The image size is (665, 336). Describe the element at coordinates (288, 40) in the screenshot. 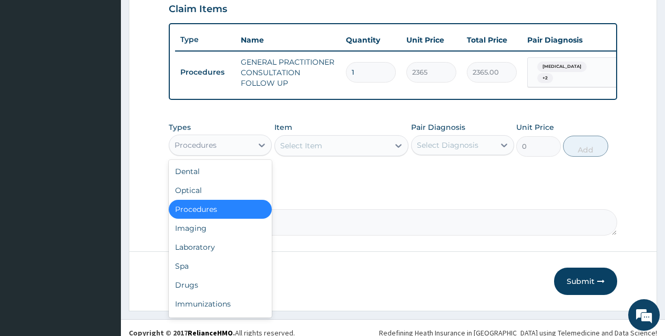

I see `th: Name` at that location.